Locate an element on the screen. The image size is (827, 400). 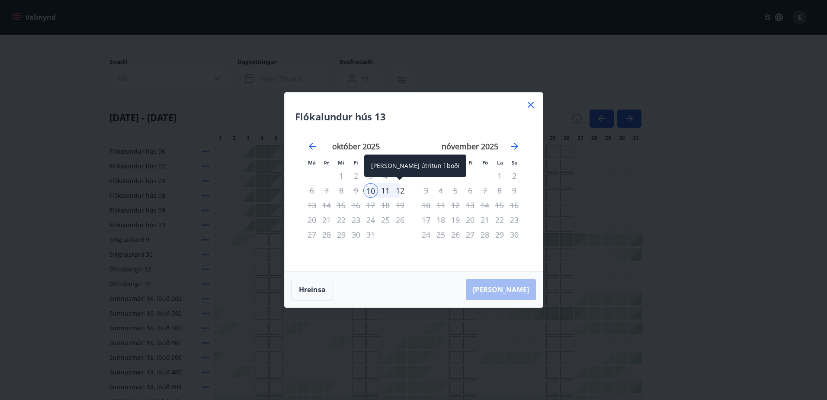
td: Choose sunnudagur, 12. október 2025 as your check-out date. It’s available. is located at coordinates (400, 190).